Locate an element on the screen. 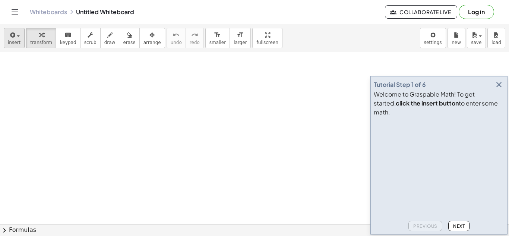  span: Next is located at coordinates (459, 226).